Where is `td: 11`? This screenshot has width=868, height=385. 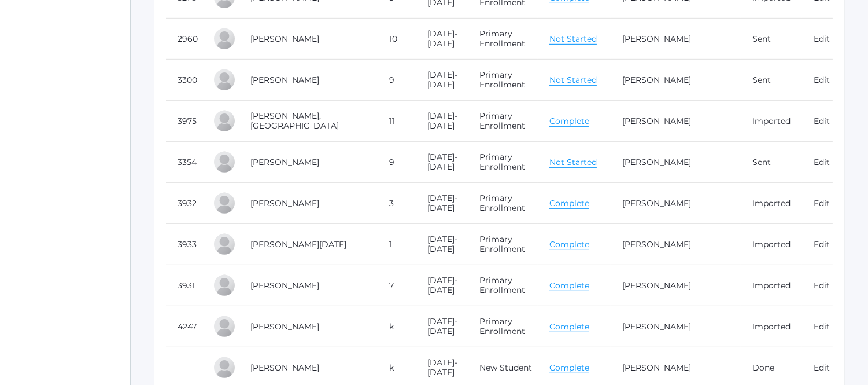 td: 11 is located at coordinates (397, 121).